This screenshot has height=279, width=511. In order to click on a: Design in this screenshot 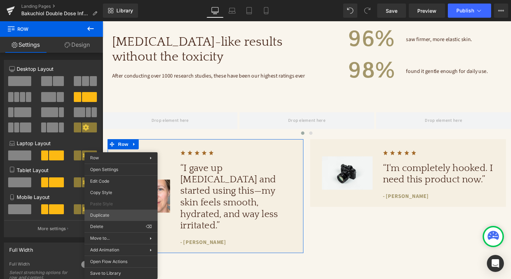, I will do `click(77, 45)`.